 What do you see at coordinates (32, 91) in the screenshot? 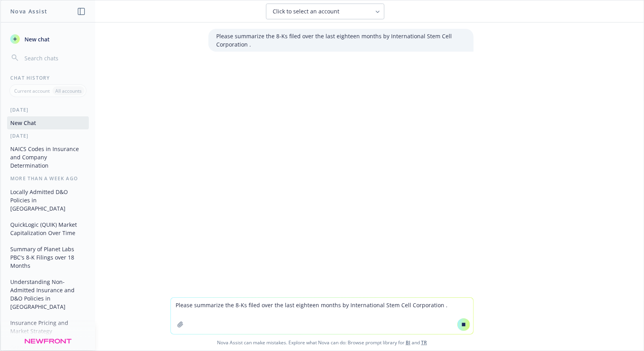
I see `p: Current account` at bounding box center [32, 91].